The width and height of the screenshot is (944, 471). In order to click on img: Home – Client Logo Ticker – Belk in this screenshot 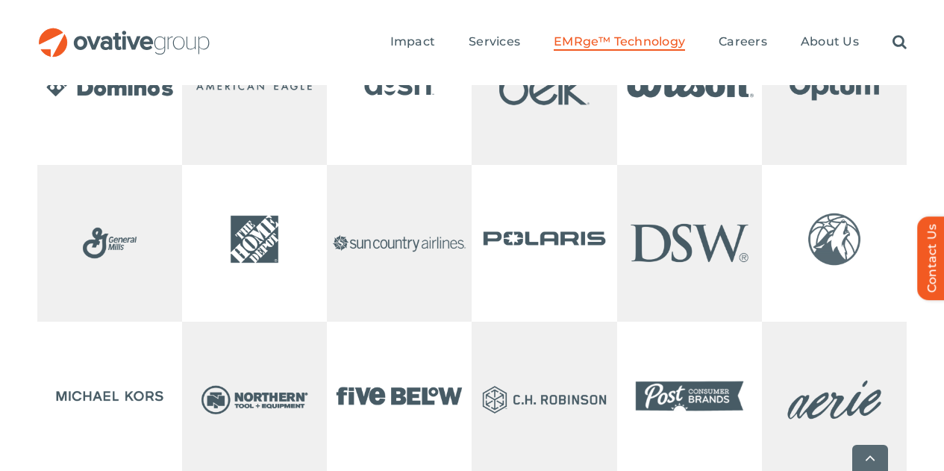, I will do `click(544, 87)`.